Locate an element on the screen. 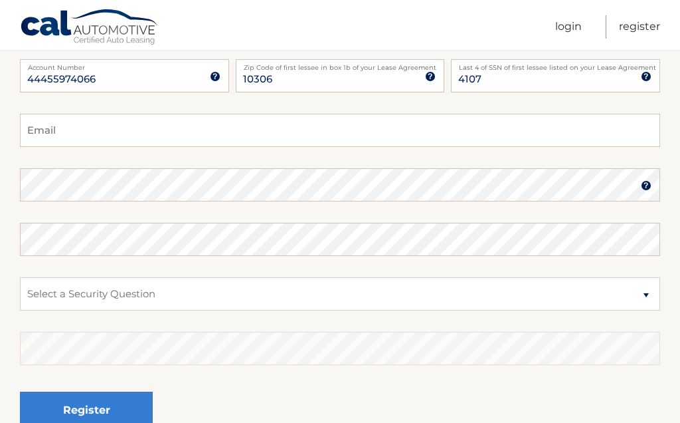 The width and height of the screenshot is (680, 423). input: Email is located at coordinates (340, 130).